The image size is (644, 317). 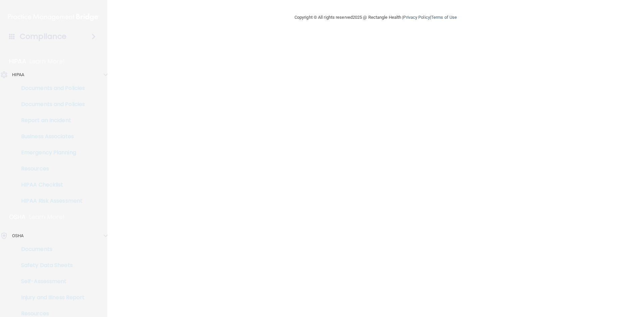 What do you see at coordinates (50, 281) in the screenshot?
I see `p: Self-Assessment` at bounding box center [50, 281].